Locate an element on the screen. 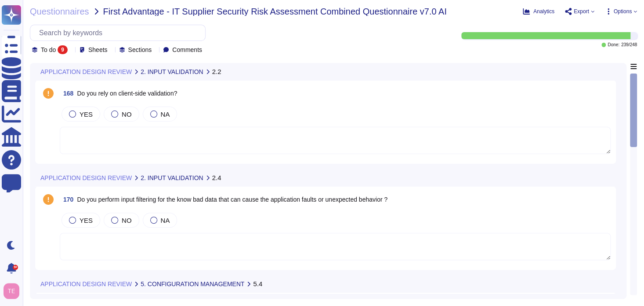 This screenshot has height=306, width=644. span: 2.2 is located at coordinates (217, 71).